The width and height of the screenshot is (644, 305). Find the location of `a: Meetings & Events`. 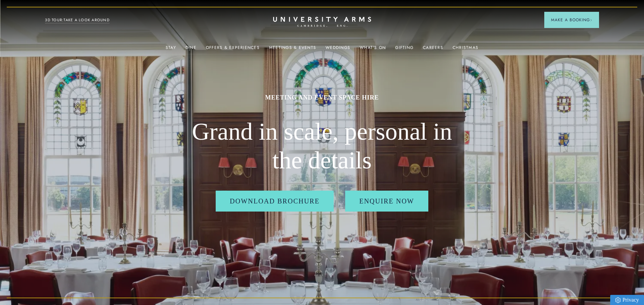

a: Meetings & Events is located at coordinates (293, 50).